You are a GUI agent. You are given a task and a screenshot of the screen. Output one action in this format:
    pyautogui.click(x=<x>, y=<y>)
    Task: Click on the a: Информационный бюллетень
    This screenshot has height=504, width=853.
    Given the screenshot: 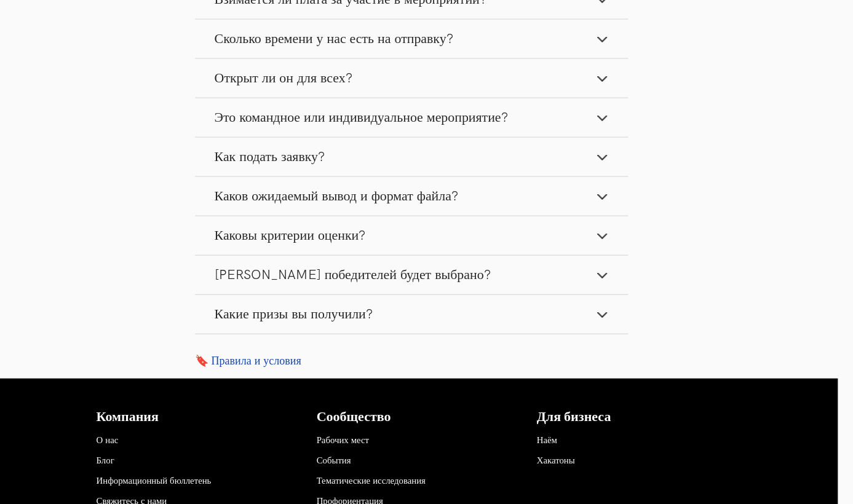 What is the action you would take?
    pyautogui.click(x=154, y=481)
    